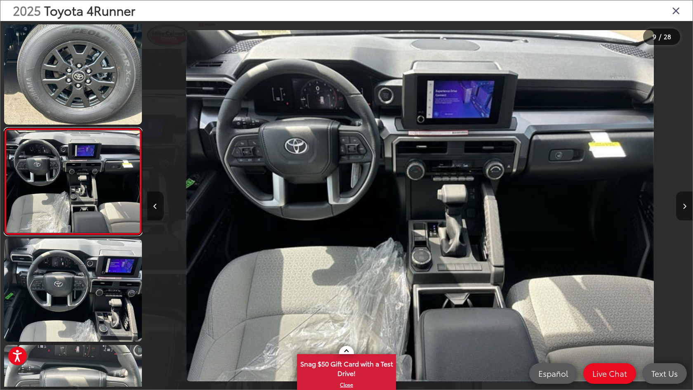 This screenshot has width=693, height=390. What do you see at coordinates (684, 206) in the screenshot?
I see `button: Next image` at bounding box center [684, 206].